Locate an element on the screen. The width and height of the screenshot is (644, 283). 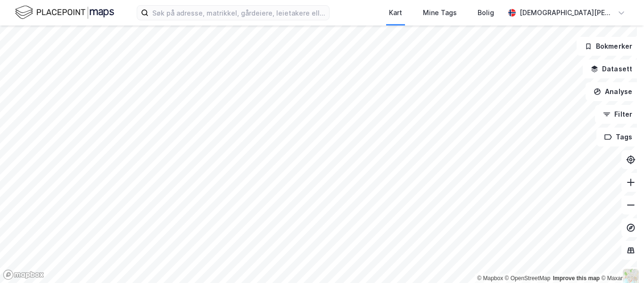
button: Analyse is located at coordinates (613, 91).